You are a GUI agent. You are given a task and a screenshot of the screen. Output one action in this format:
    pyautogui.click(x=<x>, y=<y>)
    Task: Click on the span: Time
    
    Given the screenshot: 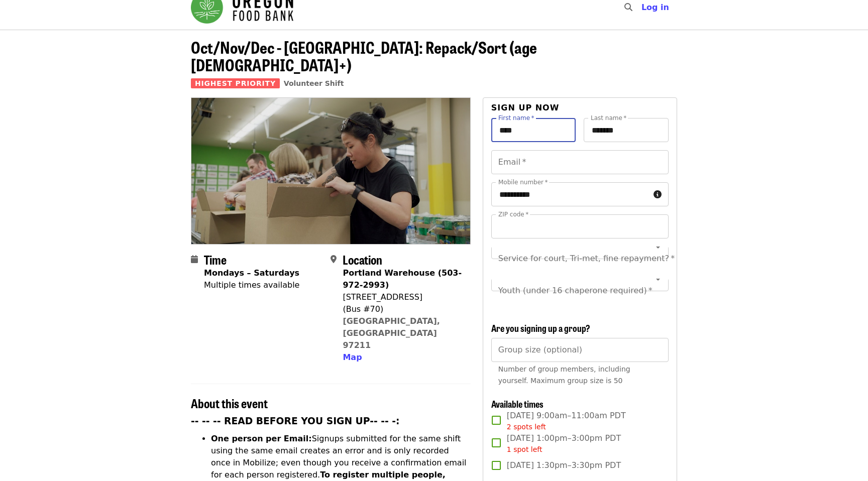 What is the action you would take?
    pyautogui.click(x=215, y=259)
    